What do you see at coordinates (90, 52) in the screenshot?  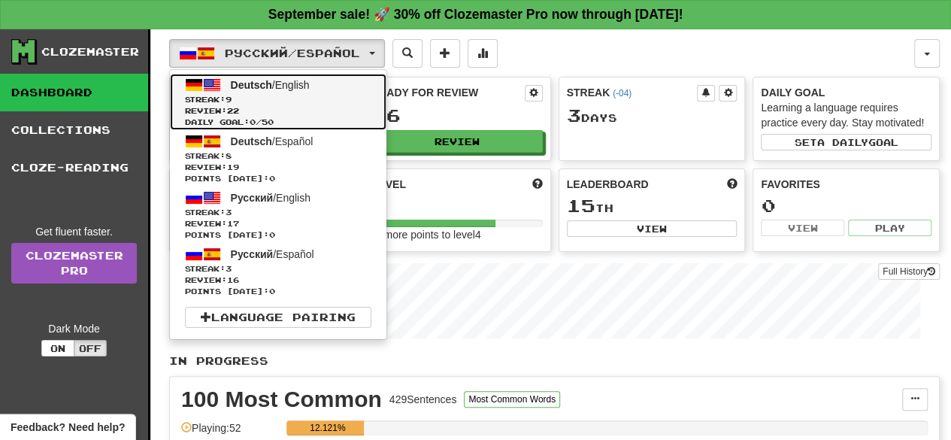 I see `div: Clozemaster` at bounding box center [90, 52].